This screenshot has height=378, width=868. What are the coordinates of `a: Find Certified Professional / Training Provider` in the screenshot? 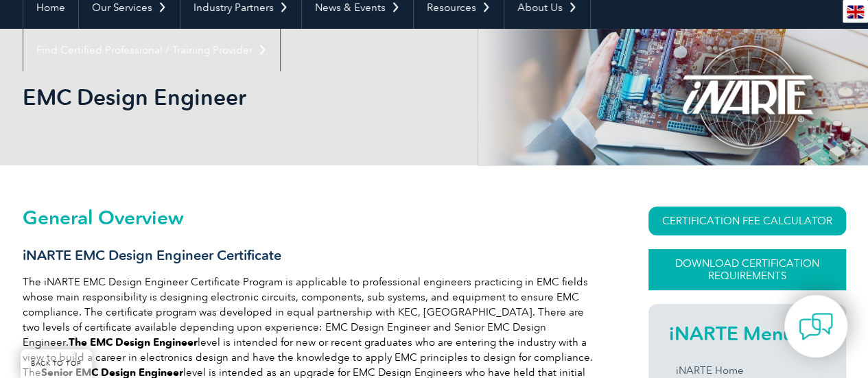 It's located at (152, 50).